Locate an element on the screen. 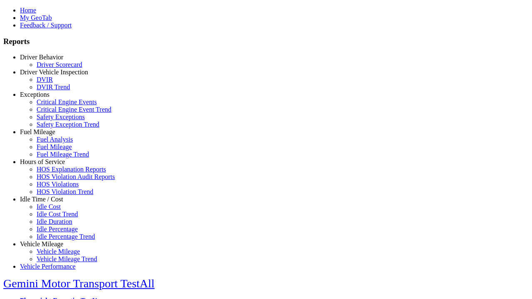 The height and width of the screenshot is (299, 532). a: Exceptions is located at coordinates (34, 94).